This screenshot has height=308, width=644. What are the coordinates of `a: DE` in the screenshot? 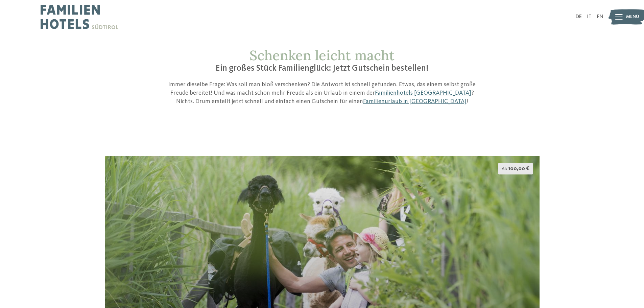 It's located at (578, 17).